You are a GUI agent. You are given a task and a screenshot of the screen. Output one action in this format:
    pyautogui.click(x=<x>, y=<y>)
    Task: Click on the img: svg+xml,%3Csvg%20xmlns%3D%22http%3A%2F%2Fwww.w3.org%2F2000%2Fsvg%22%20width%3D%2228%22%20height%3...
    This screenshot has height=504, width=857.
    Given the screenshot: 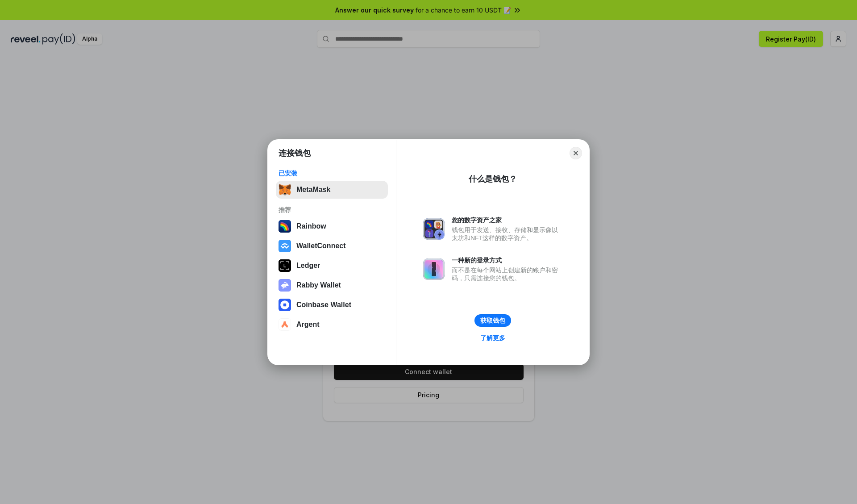 What is the action you would take?
    pyautogui.click(x=285, y=265)
    